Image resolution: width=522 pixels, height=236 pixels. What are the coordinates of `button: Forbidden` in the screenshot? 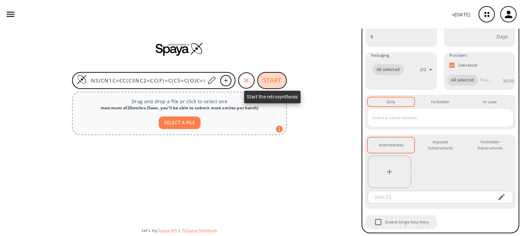 It's located at (440, 102).